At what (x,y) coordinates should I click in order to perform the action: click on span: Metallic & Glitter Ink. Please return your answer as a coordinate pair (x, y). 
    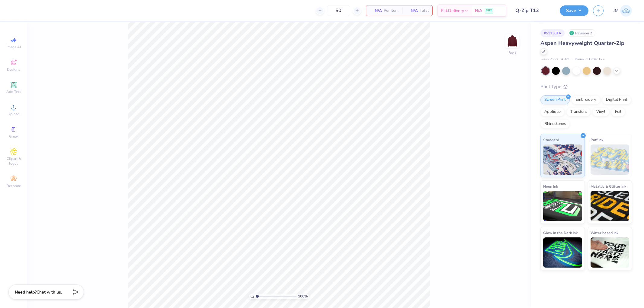
    Looking at the image, I should click on (608, 186).